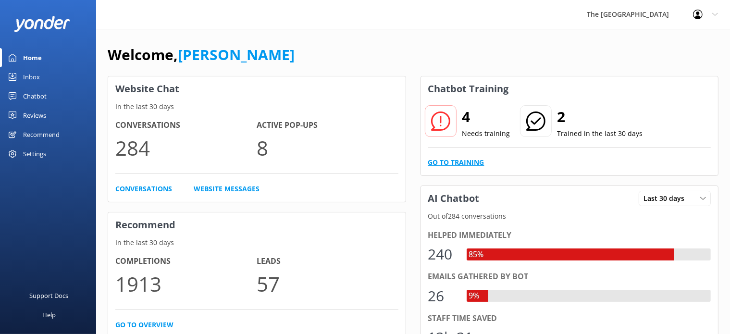  I want to click on div: Helped immediately, so click(570, 236).